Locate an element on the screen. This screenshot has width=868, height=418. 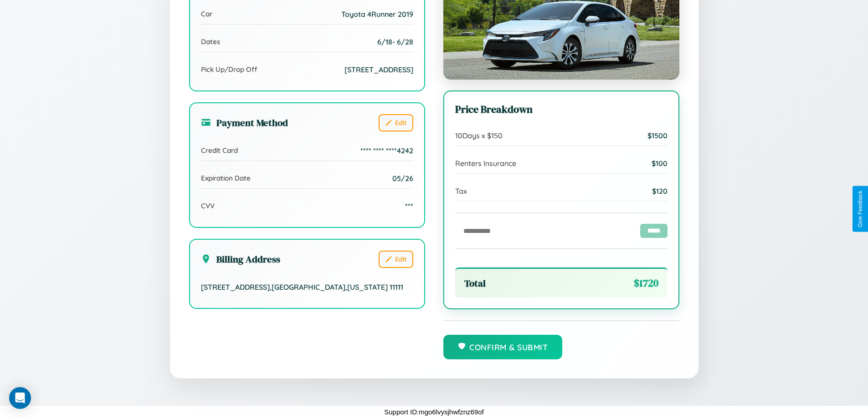
span: 10 Days x $ 150 is located at coordinates (479, 135).